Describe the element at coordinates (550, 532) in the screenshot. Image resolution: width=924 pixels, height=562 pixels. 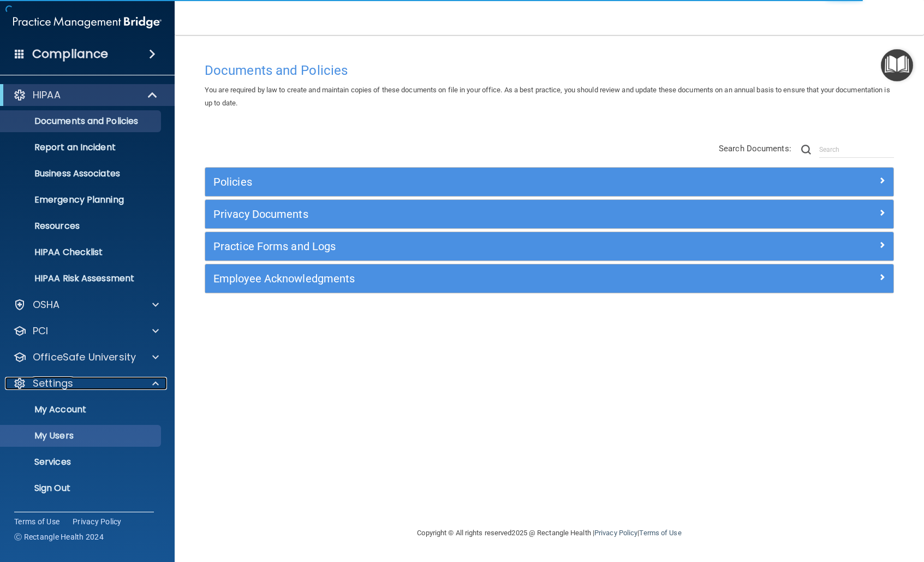
I see `div: Copyright © All rights reserved 2025 @ Rectangle Health | |` at that location.